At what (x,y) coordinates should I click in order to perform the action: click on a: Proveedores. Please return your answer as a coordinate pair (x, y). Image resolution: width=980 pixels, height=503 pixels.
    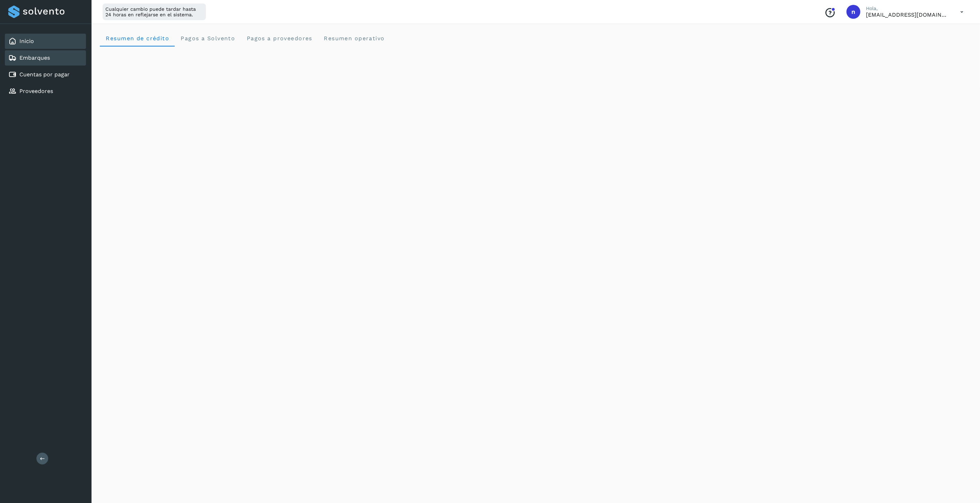
    Looking at the image, I should click on (36, 91).